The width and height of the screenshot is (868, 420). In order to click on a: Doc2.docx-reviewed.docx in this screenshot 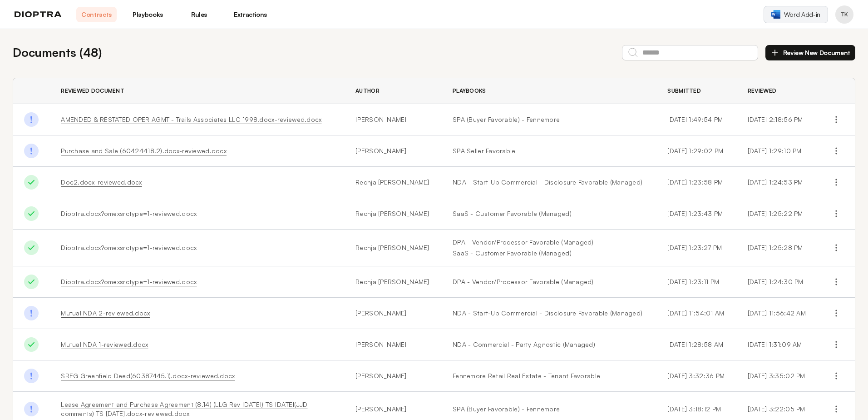, I will do `click(101, 182)`.